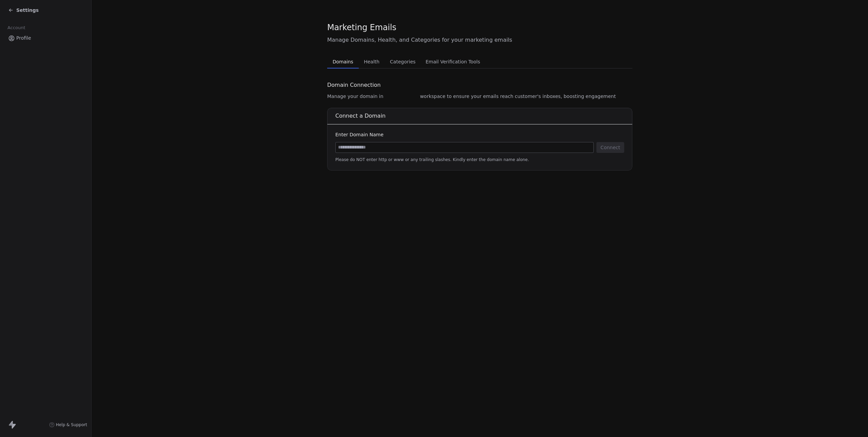  I want to click on a: Settings, so click(24, 10).